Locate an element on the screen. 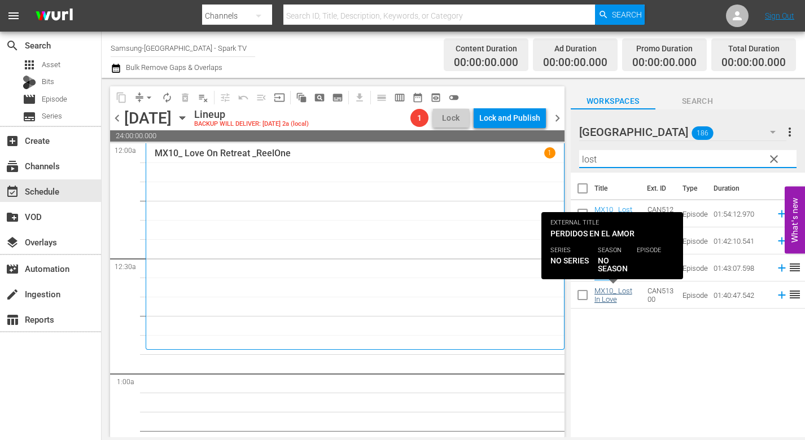  div: Total Duration is located at coordinates (754, 49).